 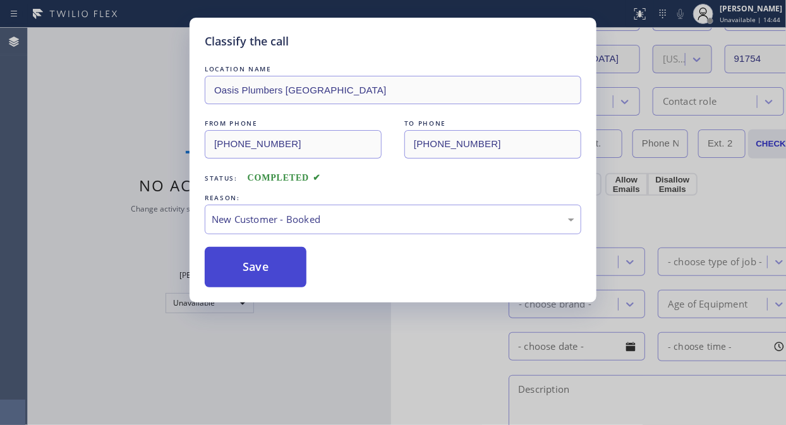 What do you see at coordinates (255, 267) in the screenshot?
I see `button: Save` at bounding box center [255, 267].